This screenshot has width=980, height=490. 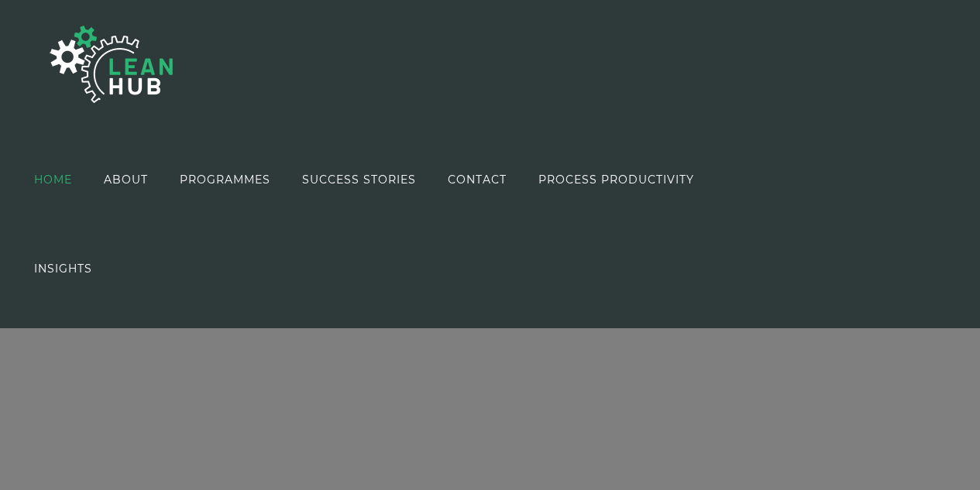 What do you see at coordinates (112, 64) in the screenshot?
I see `img: The Lean Hub | Optimising productivity with Lean Logo` at bounding box center [112, 64].